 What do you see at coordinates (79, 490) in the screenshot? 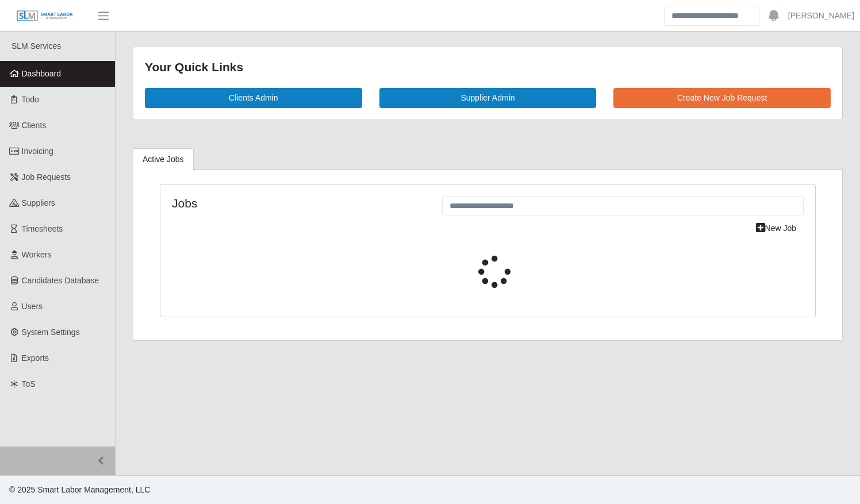
I see `span: © 2025 Smart Labor Management, LLC` at bounding box center [79, 490].